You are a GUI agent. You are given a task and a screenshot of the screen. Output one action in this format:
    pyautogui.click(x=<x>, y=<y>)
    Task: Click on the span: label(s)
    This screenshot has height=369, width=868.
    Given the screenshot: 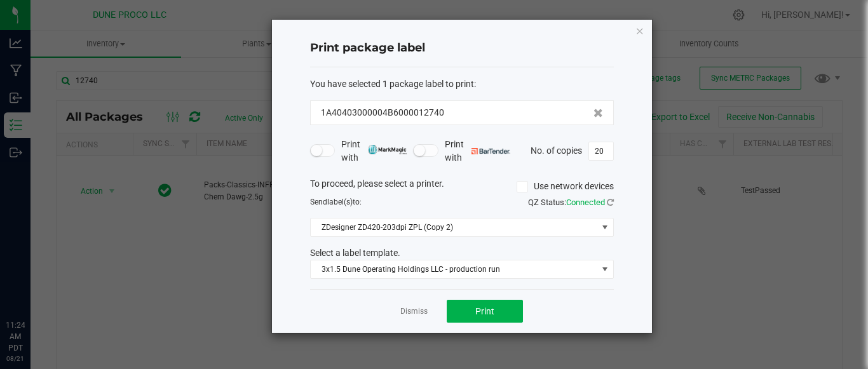 What is the action you would take?
    pyautogui.click(x=340, y=202)
    